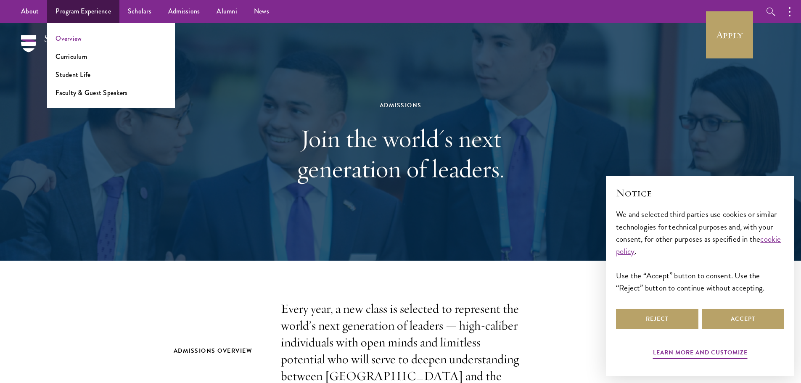 The height and width of the screenshot is (383, 801). Describe the element at coordinates (401, 153) in the screenshot. I see `h1: Join the world's next generation of leaders.` at that location.